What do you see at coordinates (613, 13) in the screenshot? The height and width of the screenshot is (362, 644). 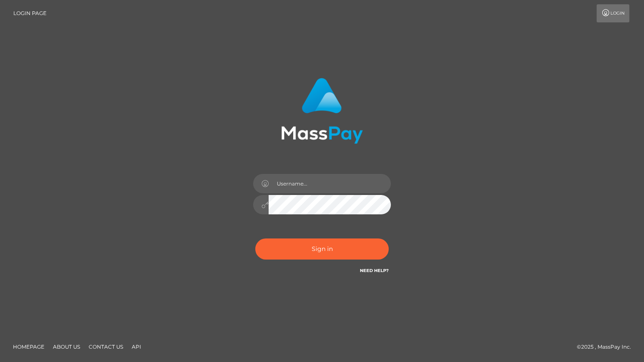 I see `a: Login` at bounding box center [613, 13].